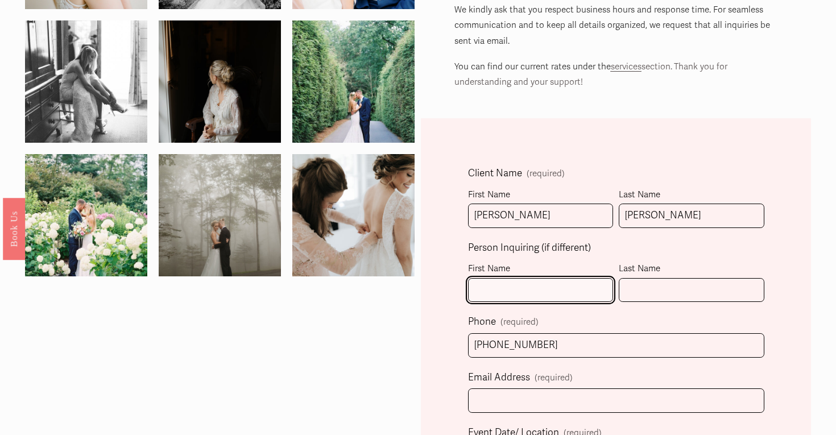 This screenshot has height=435, width=836. What do you see at coordinates (495, 173) in the screenshot?
I see `span: Client Name` at bounding box center [495, 173].